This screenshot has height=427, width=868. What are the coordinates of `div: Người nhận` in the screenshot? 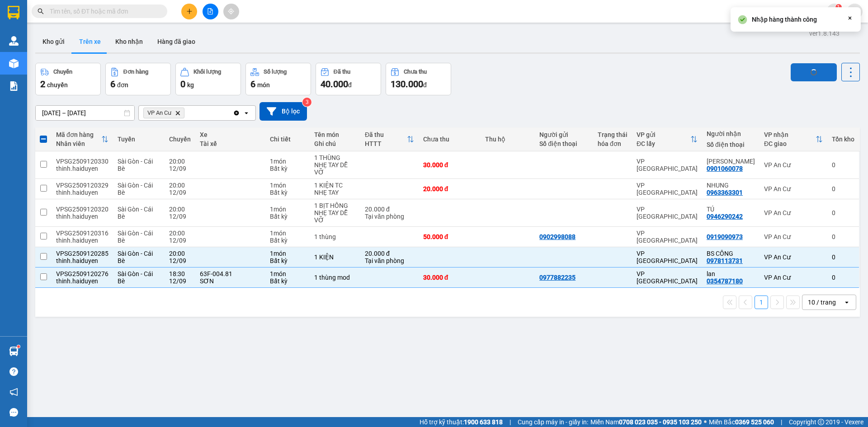 It's located at (731, 134).